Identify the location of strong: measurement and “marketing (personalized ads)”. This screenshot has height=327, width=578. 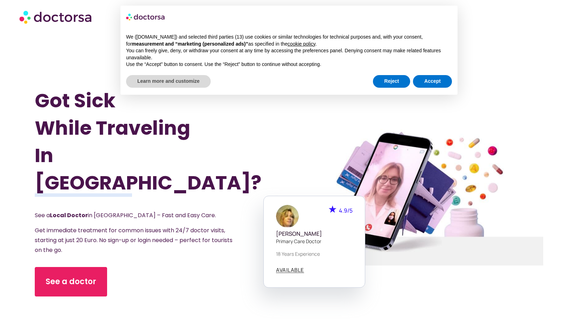
(190, 44).